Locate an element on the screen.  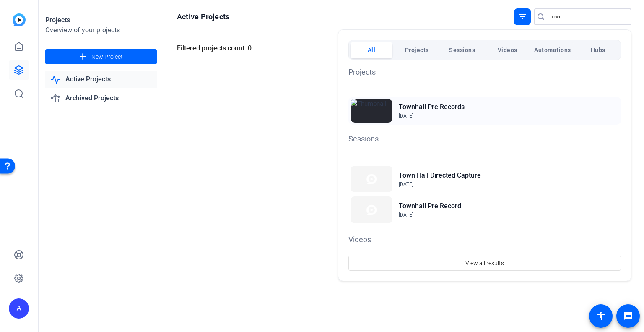
span: View all results is located at coordinates (484, 263).